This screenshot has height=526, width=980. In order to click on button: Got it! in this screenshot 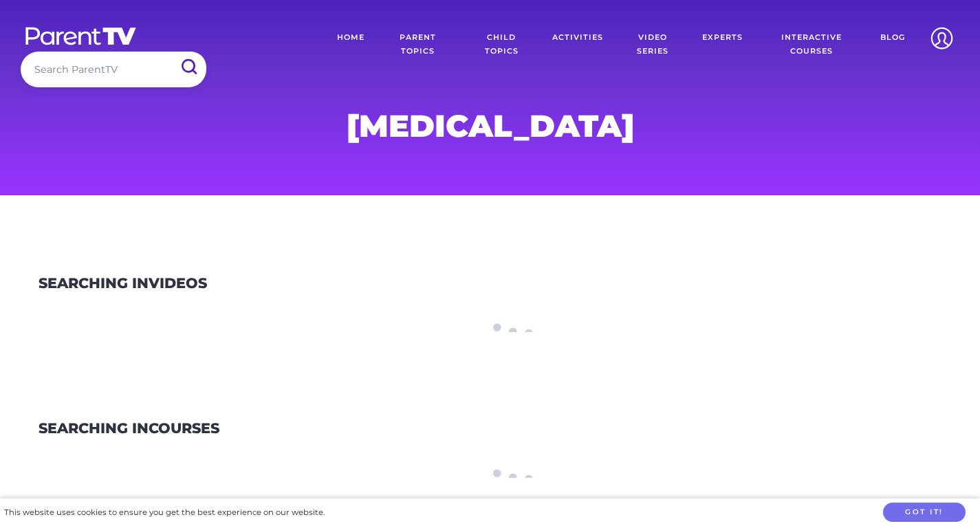, I will do `click(924, 512)`.